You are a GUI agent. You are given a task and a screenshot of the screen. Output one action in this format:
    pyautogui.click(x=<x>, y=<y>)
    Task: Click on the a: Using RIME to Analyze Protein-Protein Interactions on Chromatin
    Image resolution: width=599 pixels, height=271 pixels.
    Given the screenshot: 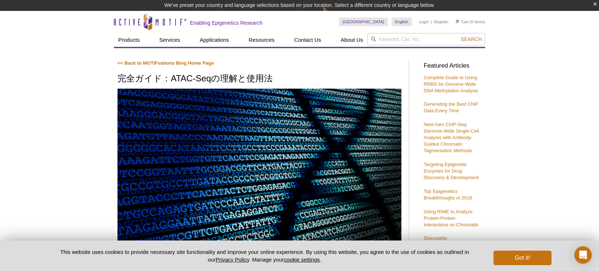 What is the action you would take?
    pyautogui.click(x=451, y=218)
    